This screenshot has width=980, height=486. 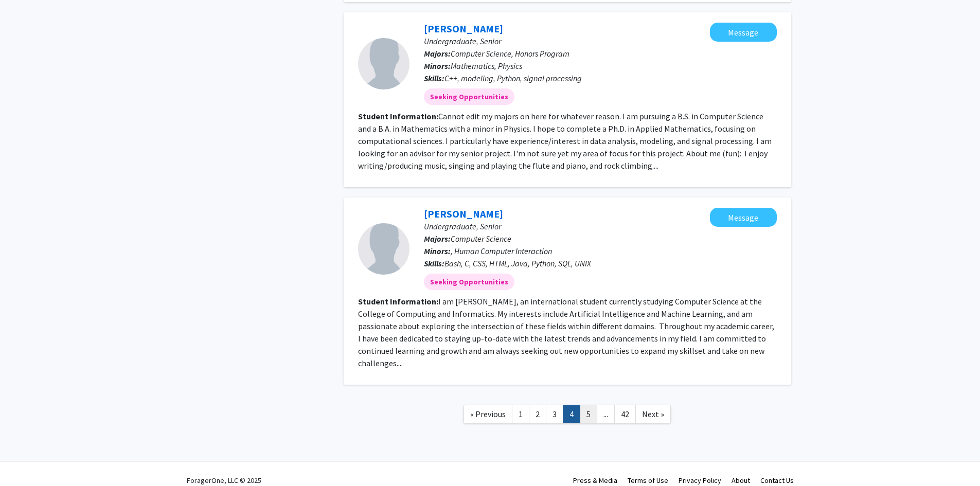 What do you see at coordinates (517, 264) in the screenshot?
I see `span: Bash, C, CSS, HTML, Java, Python, SQL, UNIX` at bounding box center [517, 264].